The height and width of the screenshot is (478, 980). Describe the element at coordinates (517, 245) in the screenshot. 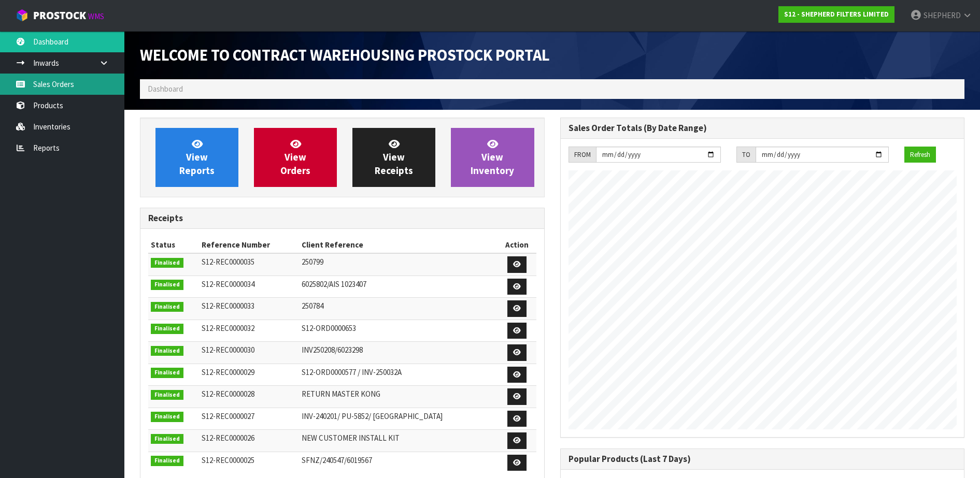

I see `th: Action` at that location.